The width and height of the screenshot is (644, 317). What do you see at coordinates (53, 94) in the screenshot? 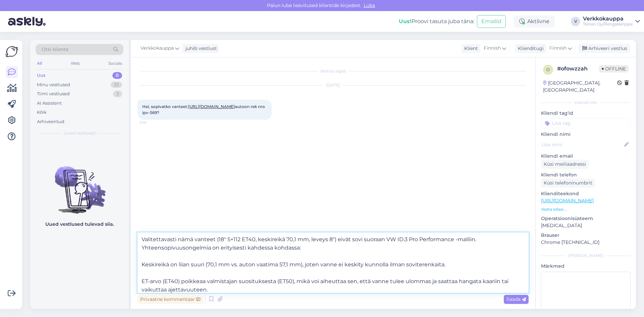
I see `div: Tiimi vestlused` at bounding box center [53, 94].